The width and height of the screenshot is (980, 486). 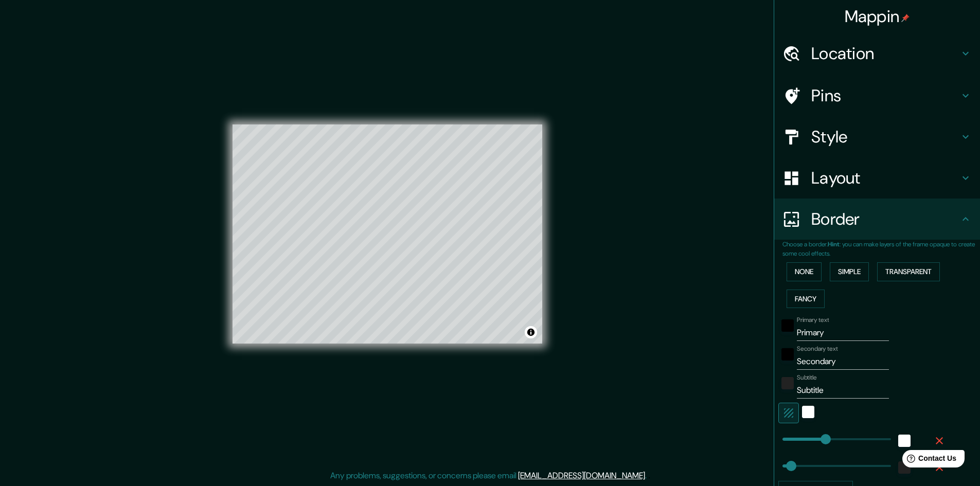 What do you see at coordinates (886, 96) in the screenshot?
I see `h4: Pins` at bounding box center [886, 96].